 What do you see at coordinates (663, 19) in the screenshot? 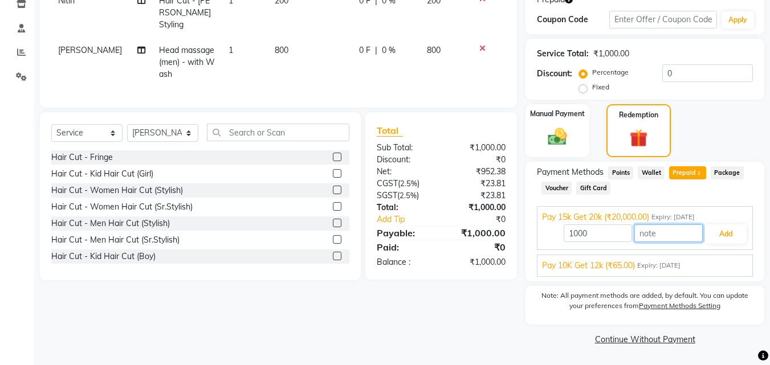
I see `input: Enter Offer / Coupon Code` at bounding box center [663, 19].